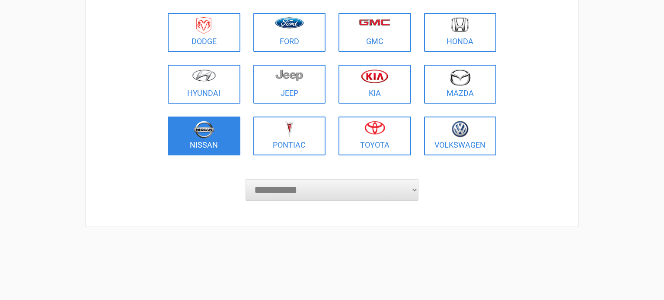  What do you see at coordinates (204, 136) in the screenshot?
I see `a: Nissan` at bounding box center [204, 136].